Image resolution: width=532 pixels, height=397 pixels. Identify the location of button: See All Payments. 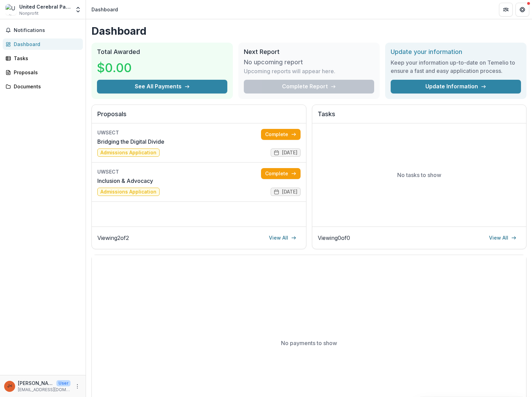
(162, 87).